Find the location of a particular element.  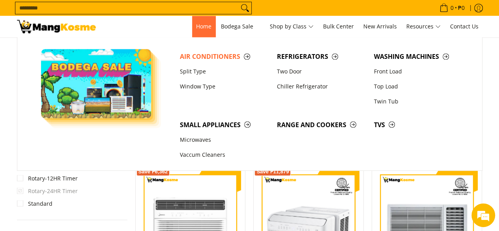

a: Bodega Sale is located at coordinates (241, 26).